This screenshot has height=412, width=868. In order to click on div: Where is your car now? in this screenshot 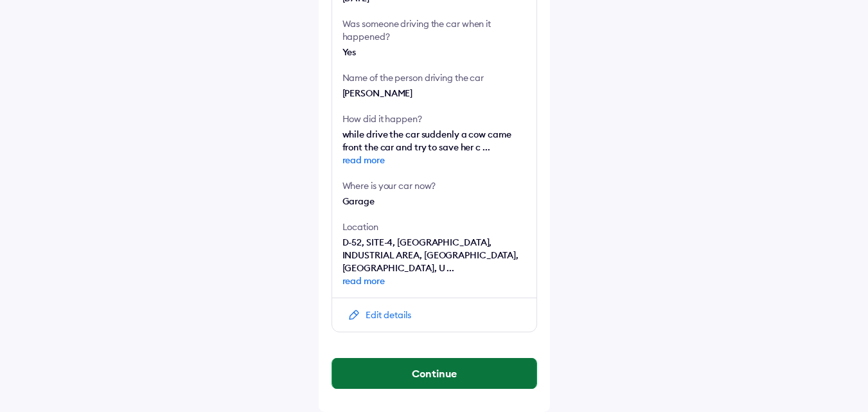, I will do `click(434, 186)`.